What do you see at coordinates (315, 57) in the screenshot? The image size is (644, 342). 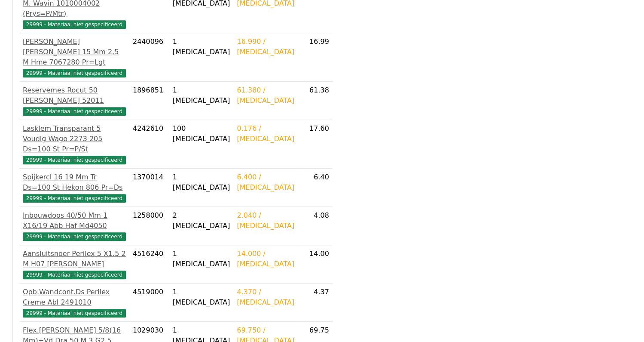 I see `td: 16.99` at bounding box center [315, 57].